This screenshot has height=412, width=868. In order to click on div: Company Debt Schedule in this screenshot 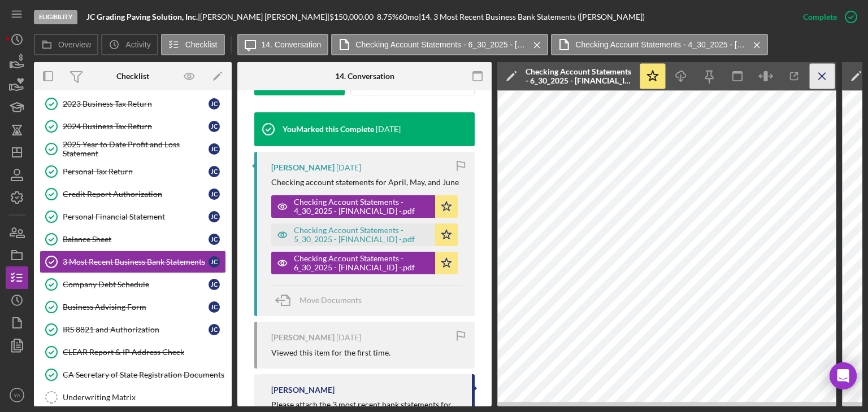, I will do `click(136, 285)`.